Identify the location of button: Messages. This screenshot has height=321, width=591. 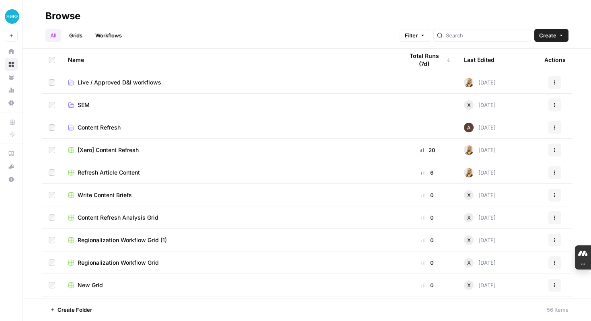
(121, 267).